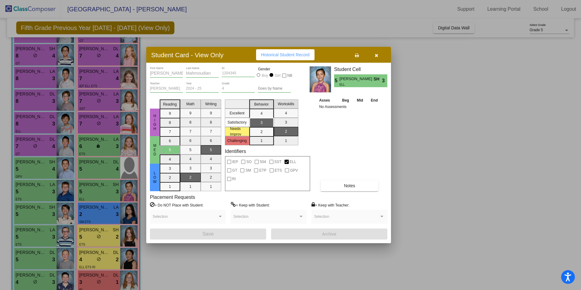  What do you see at coordinates (263, 170) in the screenshot?
I see `span: ETP` at bounding box center [263, 170].